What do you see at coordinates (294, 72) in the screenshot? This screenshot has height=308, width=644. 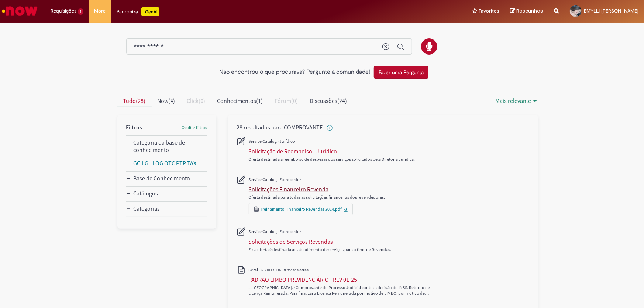 I see `h2: Não encontrou o que procurava? Pergunte à comunidade!` at bounding box center [294, 72].